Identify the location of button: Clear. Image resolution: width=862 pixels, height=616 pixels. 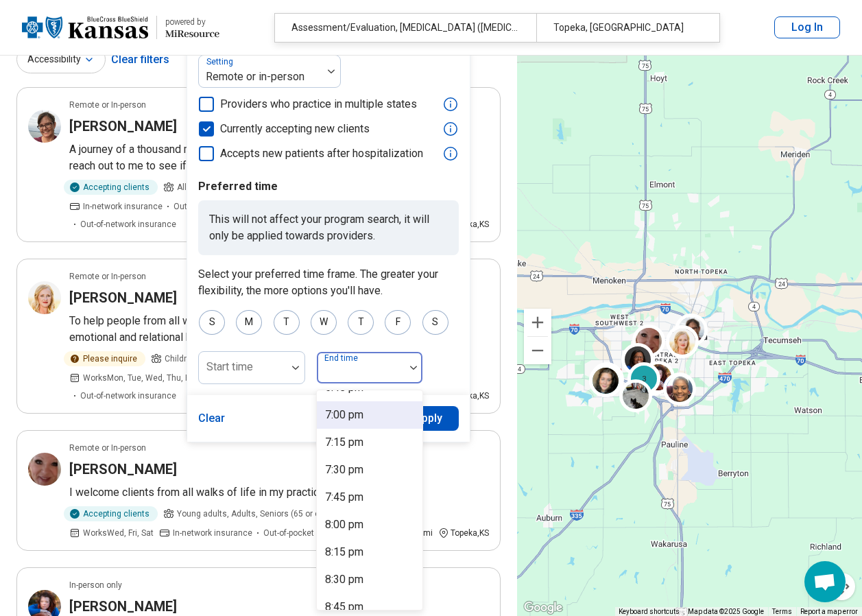
(212, 418).